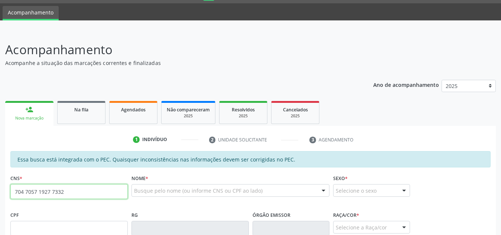 The width and height of the screenshot is (501, 235). I want to click on span: Na fila, so click(81, 109).